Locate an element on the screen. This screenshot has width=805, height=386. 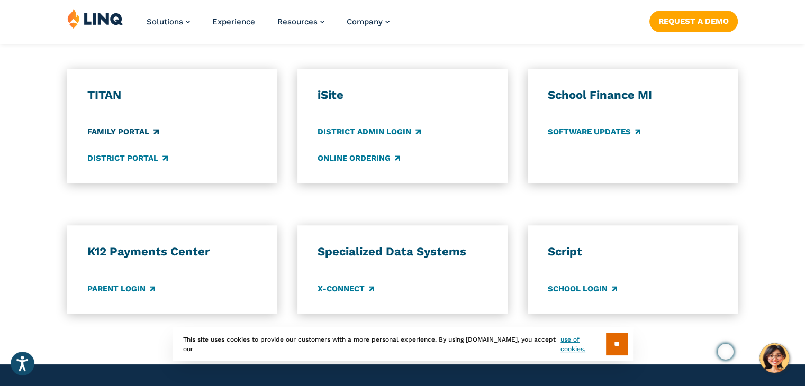
a: use of cookies. is located at coordinates (583, 345).